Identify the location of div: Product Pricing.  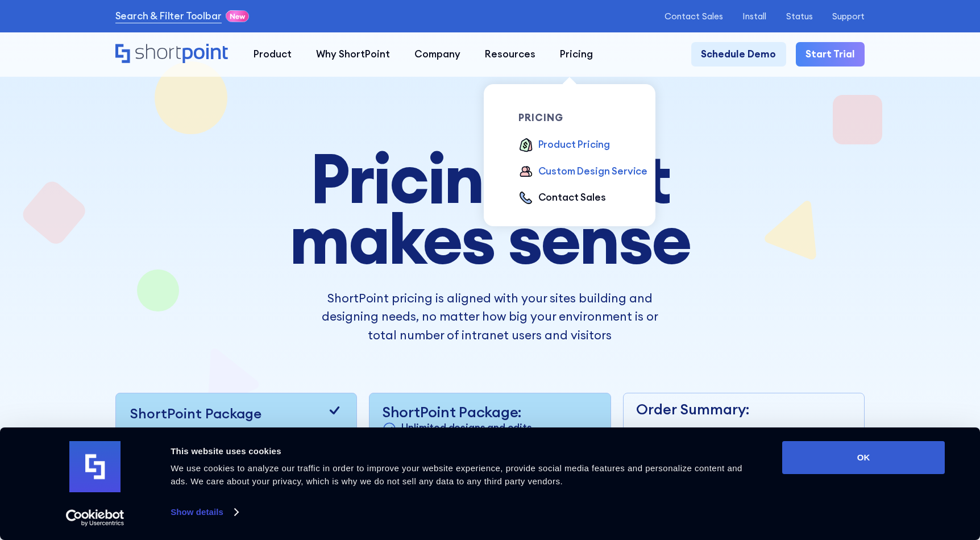
(574, 145).